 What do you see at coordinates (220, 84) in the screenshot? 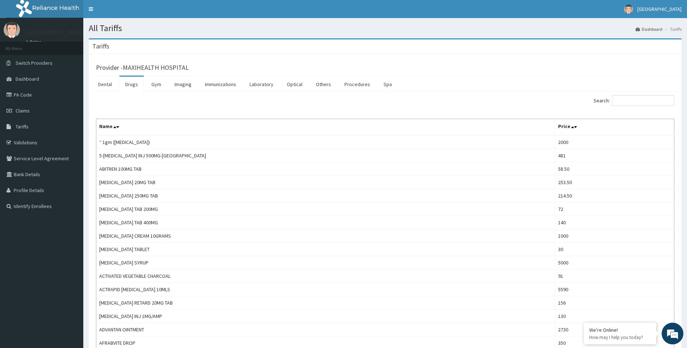
I see `a: Immunizations` at bounding box center [220, 84].